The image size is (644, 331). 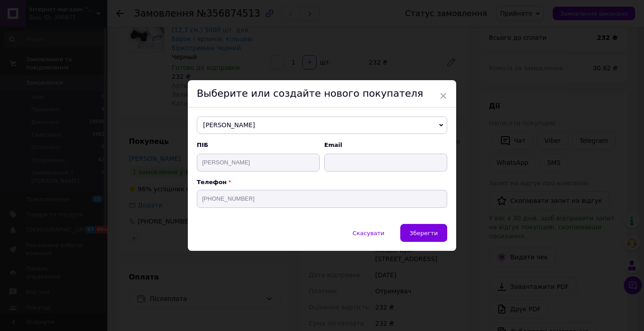 What do you see at coordinates (368, 233) in the screenshot?
I see `span: Скасувати` at bounding box center [368, 233].